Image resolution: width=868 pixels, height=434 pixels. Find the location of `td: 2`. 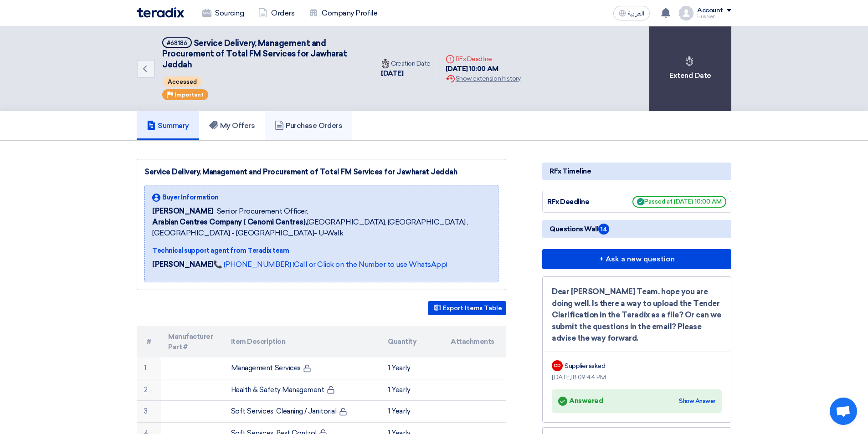

td: 2 is located at coordinates (148, 389).